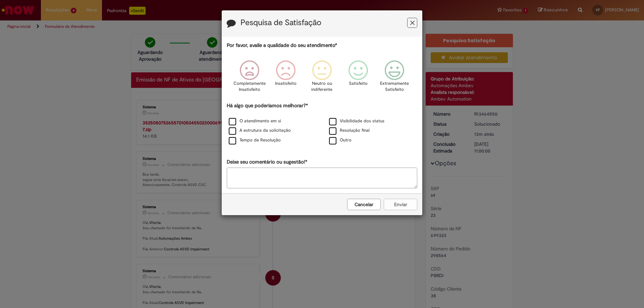  I want to click on label: Tempo de Resolução, so click(255, 140).